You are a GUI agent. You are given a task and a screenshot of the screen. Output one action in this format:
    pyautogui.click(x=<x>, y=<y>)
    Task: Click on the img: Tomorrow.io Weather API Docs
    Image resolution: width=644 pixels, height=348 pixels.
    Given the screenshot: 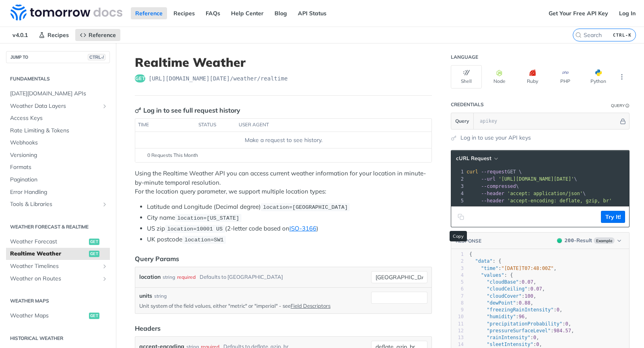 What is the action you would take?
    pyautogui.click(x=66, y=13)
    